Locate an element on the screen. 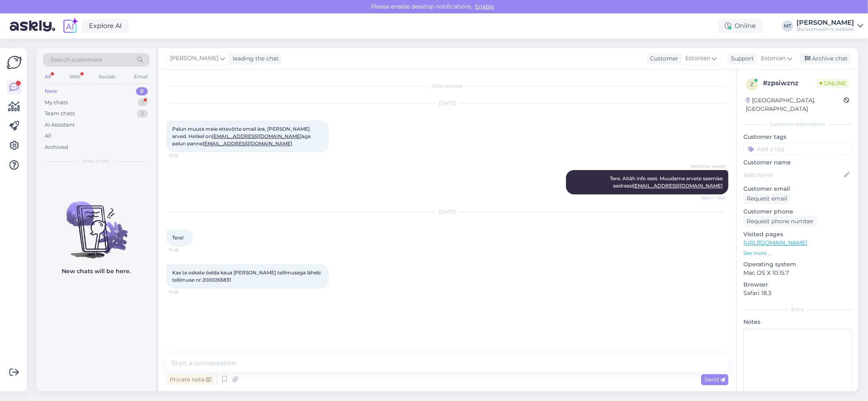  p: New chats will be here. is located at coordinates (96, 271).